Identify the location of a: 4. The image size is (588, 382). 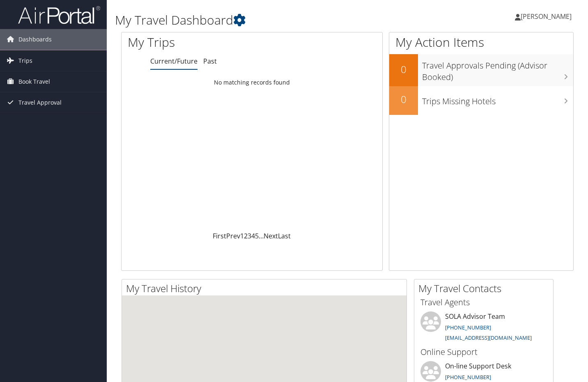
(253, 236).